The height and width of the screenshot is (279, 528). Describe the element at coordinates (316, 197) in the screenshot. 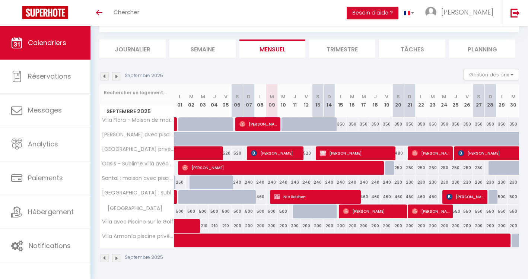

I see `span: Nic Beishon` at that location.